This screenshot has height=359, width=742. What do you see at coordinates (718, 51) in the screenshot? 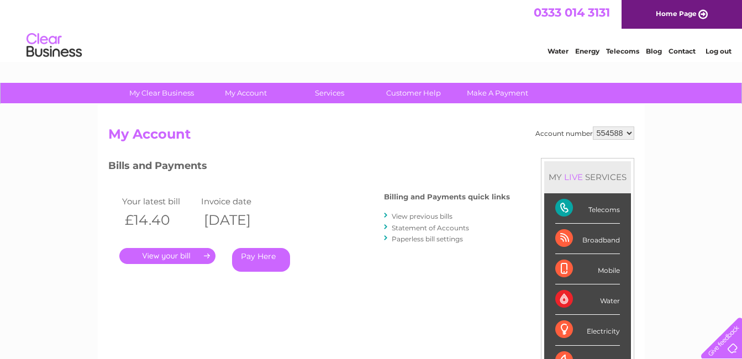
I see `a: Log out` at bounding box center [718, 51].